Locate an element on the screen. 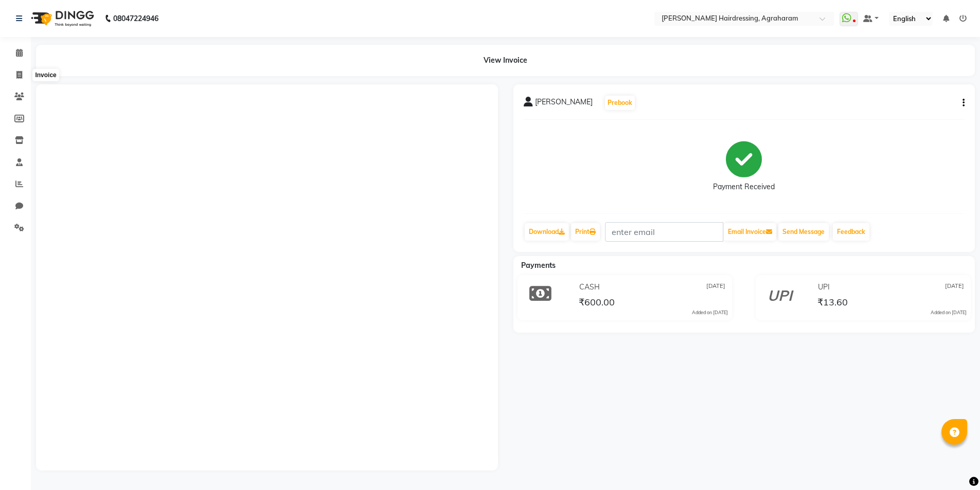  span: ₹600.00 is located at coordinates (596, 304).